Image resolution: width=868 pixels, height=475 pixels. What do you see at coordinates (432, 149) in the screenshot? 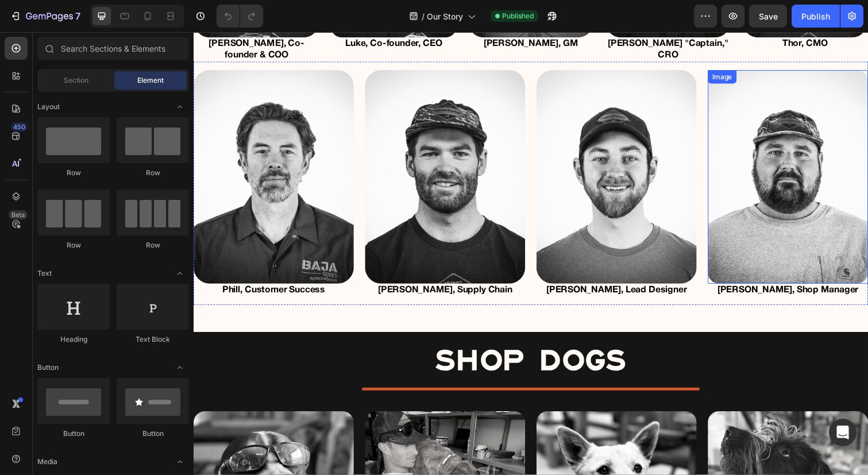
I see `img: gempages_544422393913803759-0921d3c9-68c7-48ed-aa36-b4d54db2b3d7.jpg` at bounding box center [432, 149].